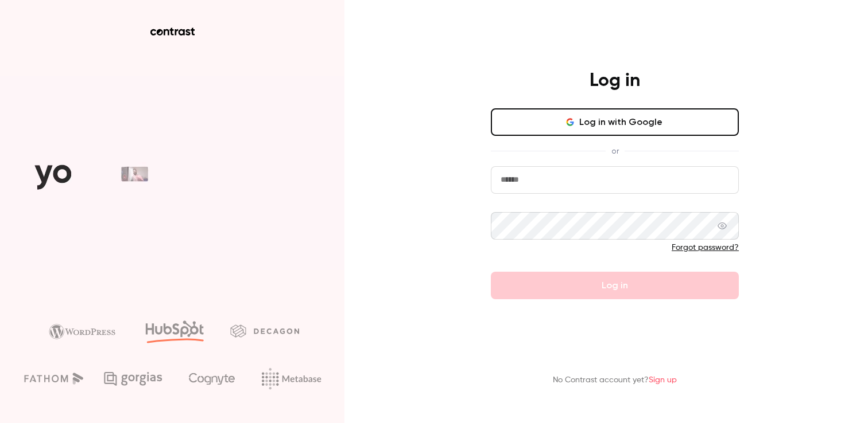 The height and width of the screenshot is (423, 868). What do you see at coordinates (614, 122) in the screenshot?
I see `button: Log in with Google` at bounding box center [614, 122].